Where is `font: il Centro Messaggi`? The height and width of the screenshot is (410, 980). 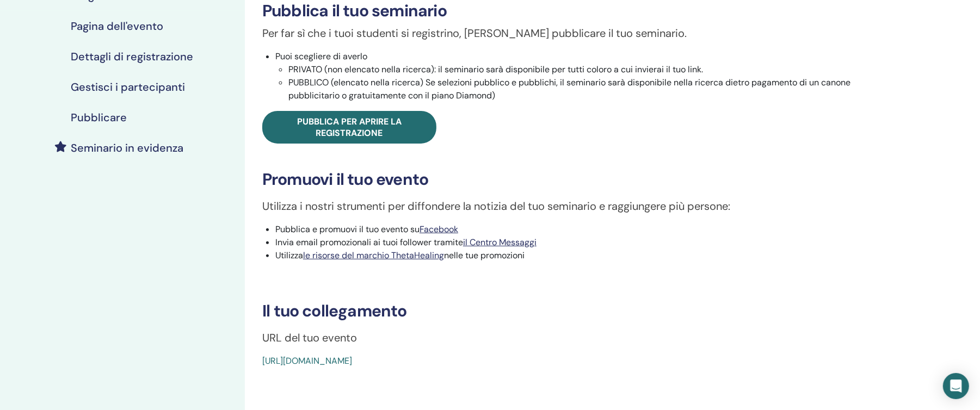
font: il Centro Messaggi is located at coordinates (499, 243).